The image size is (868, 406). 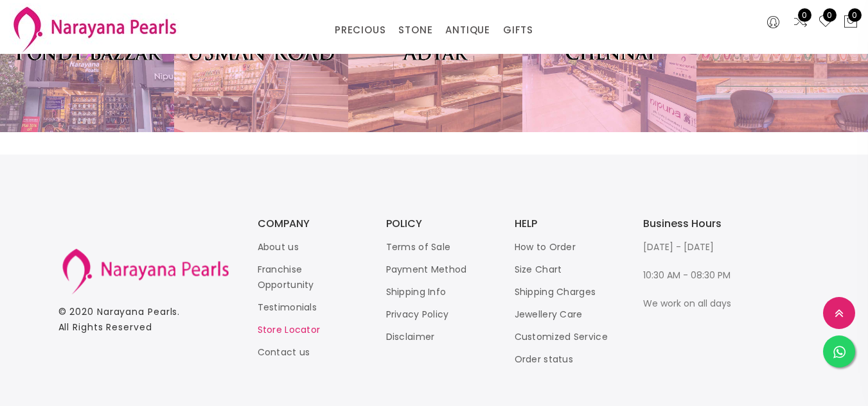 What do you see at coordinates (545, 247) in the screenshot?
I see `a: How to Order` at bounding box center [545, 247].